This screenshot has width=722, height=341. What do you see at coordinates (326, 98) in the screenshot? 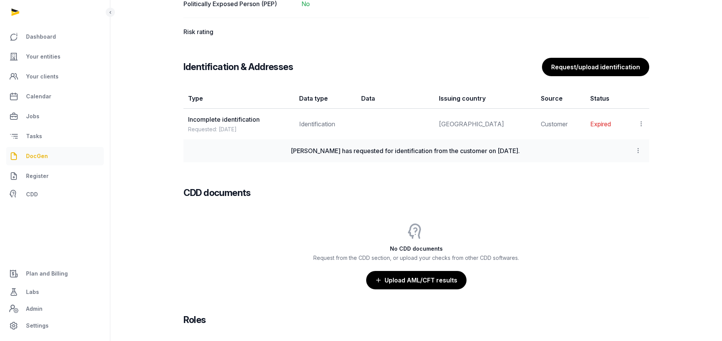
I see `th: Data type` at bounding box center [326, 98].